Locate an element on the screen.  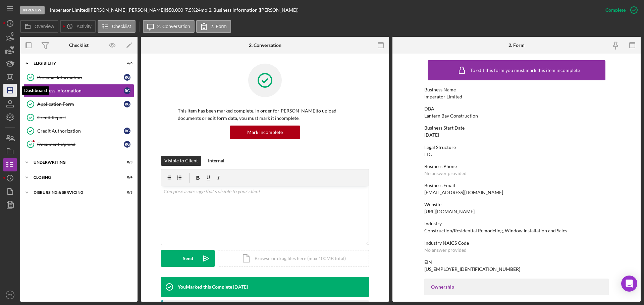
div: Website is located at coordinates (517, 204).